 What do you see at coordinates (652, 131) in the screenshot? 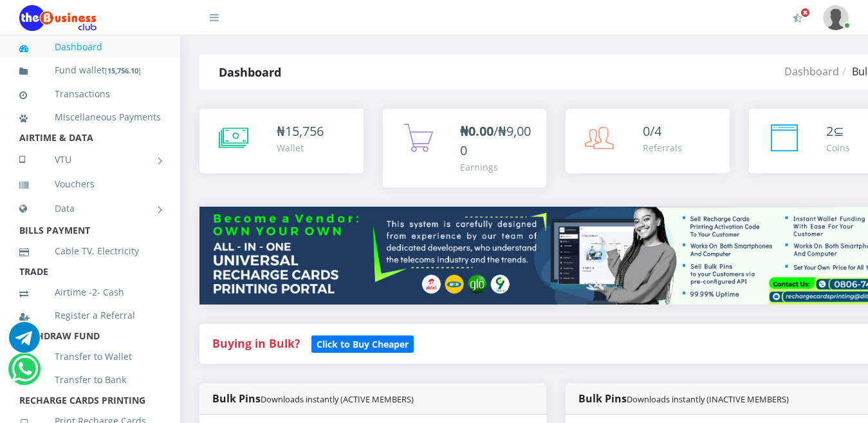
I see `span: 0/4` at bounding box center [652, 131].